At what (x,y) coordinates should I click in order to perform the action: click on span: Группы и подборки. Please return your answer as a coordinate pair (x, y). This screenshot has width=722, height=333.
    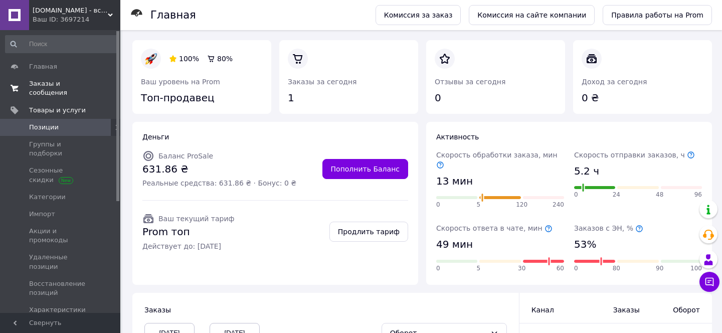
    Looking at the image, I should click on (61, 149).